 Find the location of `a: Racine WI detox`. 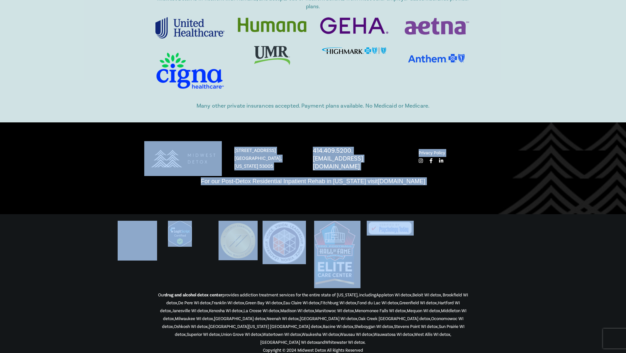

a: Racine WI detox is located at coordinates (338, 326).